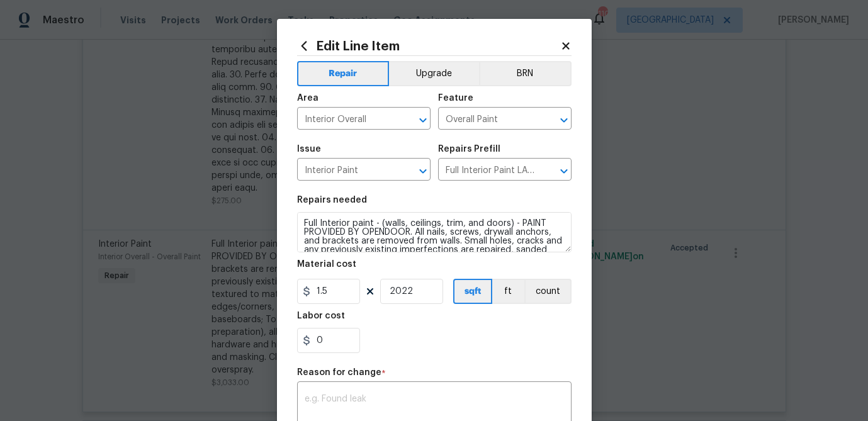  What do you see at coordinates (434, 74) in the screenshot?
I see `button: Upgrade` at bounding box center [434, 74].